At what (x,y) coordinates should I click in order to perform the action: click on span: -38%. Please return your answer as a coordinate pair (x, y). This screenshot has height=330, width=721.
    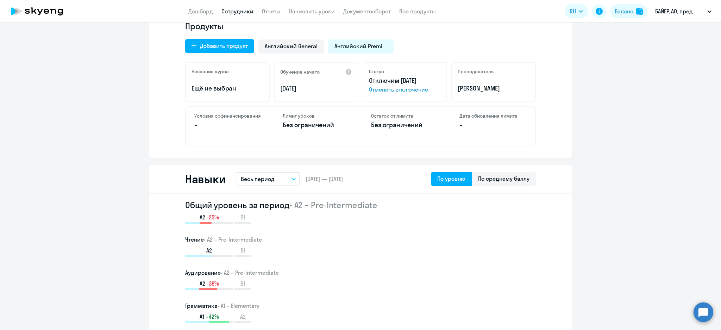
    Looking at the image, I should click on (213, 284).